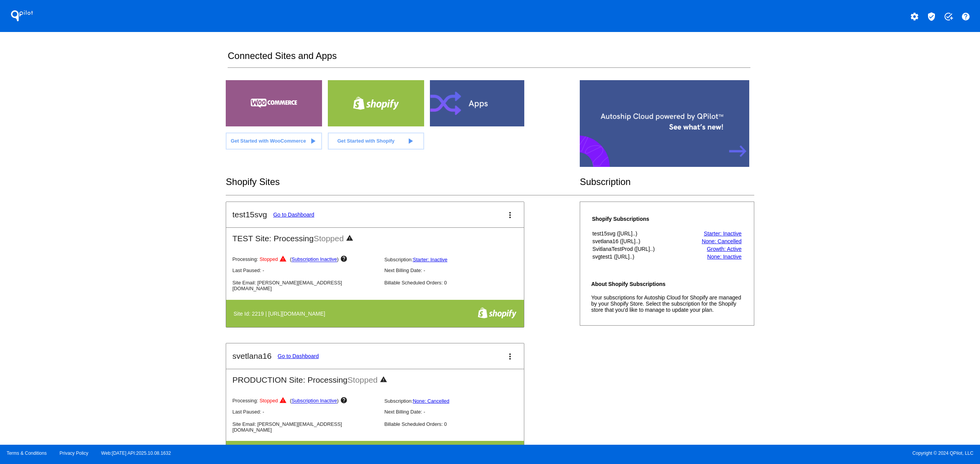  Describe the element at coordinates (667, 304) in the screenshot. I see `p: Your subscriptions for Autoship Cloud for Shopify are managed by your Shopify Store. Select the s...` at that location.